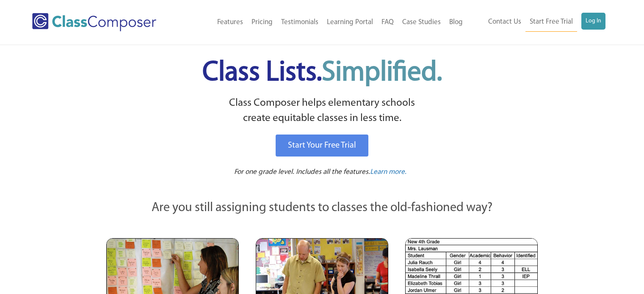 This screenshot has width=644, height=294. What do you see at coordinates (593, 21) in the screenshot?
I see `a: Log In` at bounding box center [593, 21].